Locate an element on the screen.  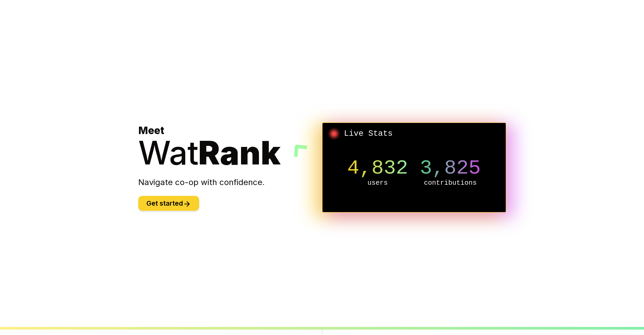
h1: Meet is located at coordinates (230, 147).